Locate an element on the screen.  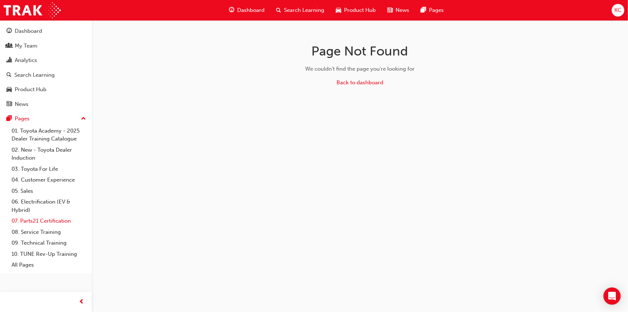
a: pages-iconPages is located at coordinates (432, 10).